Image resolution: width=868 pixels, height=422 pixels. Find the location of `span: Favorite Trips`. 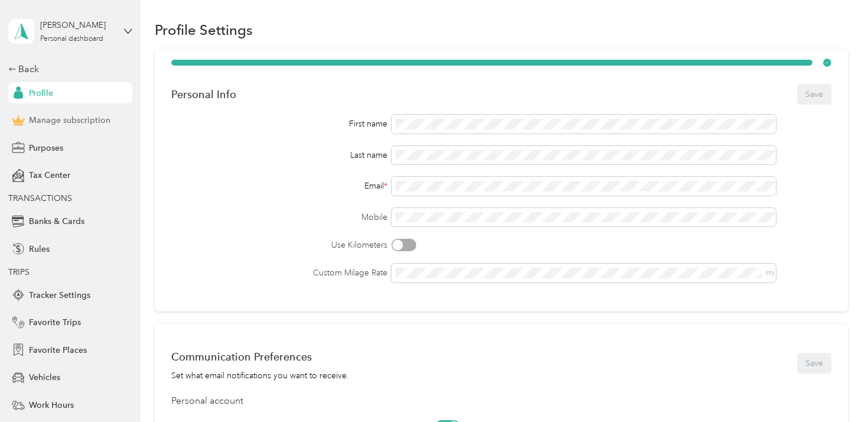

span: Favorite Trips is located at coordinates (55, 322).